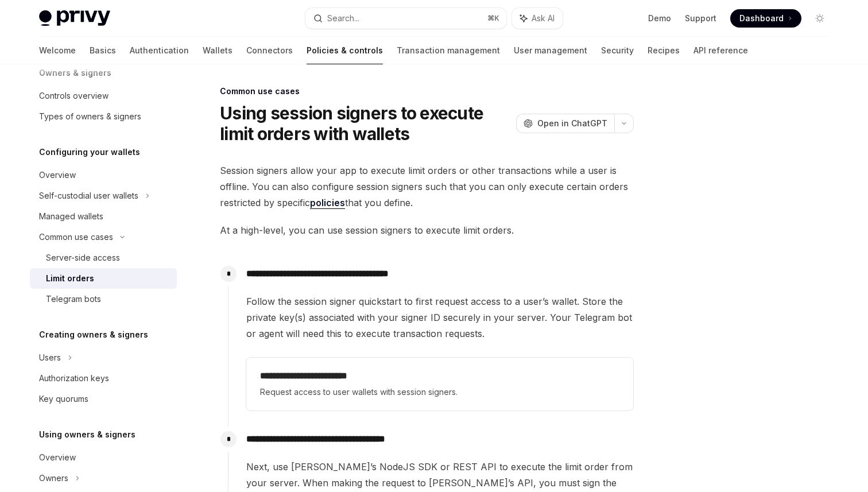 The width and height of the screenshot is (868, 492). I want to click on span: At a high-level, you can use session signers to execute limit orders., so click(426, 230).